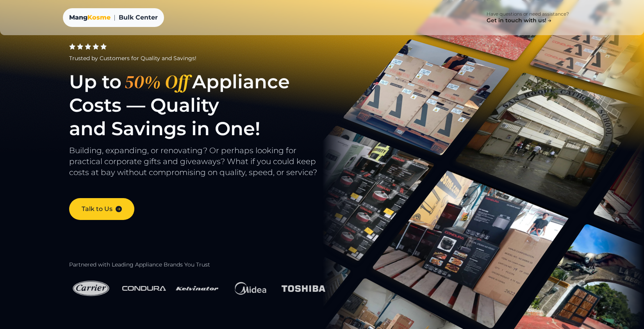 Image resolution: width=644 pixels, height=329 pixels. What do you see at coordinates (197, 288) in the screenshot?
I see `img: Kelvinator Logo` at bounding box center [197, 288].